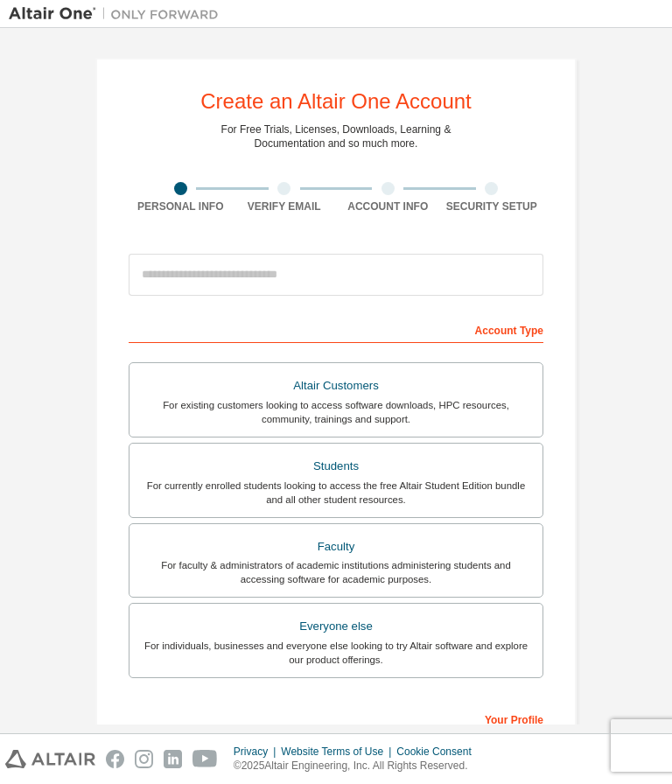 Image resolution: width=672 pixels, height=784 pixels. What do you see at coordinates (336, 572) in the screenshot?
I see `div: For faculty & administrators of academic institutions administering students and accessing softwa...` at bounding box center [336, 572].